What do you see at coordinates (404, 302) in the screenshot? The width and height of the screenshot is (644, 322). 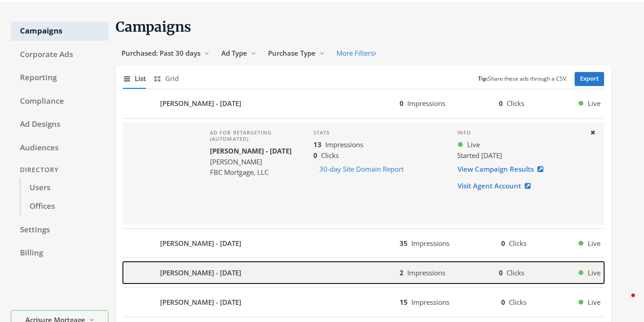 I see `b: 15` at bounding box center [404, 302].